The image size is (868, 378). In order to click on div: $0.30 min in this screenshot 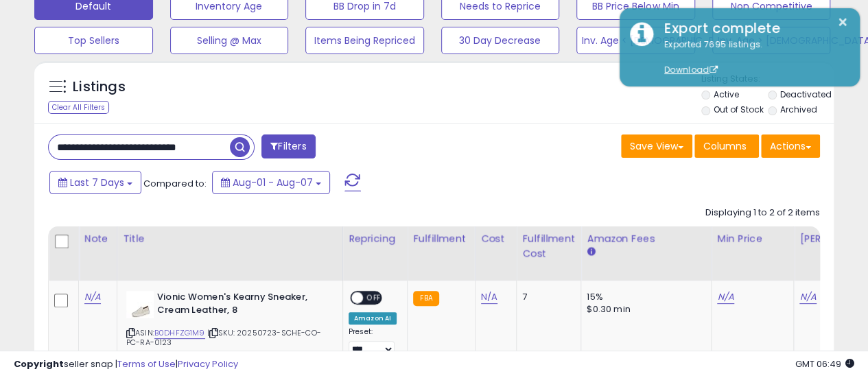, I will do `click(643, 309)`.